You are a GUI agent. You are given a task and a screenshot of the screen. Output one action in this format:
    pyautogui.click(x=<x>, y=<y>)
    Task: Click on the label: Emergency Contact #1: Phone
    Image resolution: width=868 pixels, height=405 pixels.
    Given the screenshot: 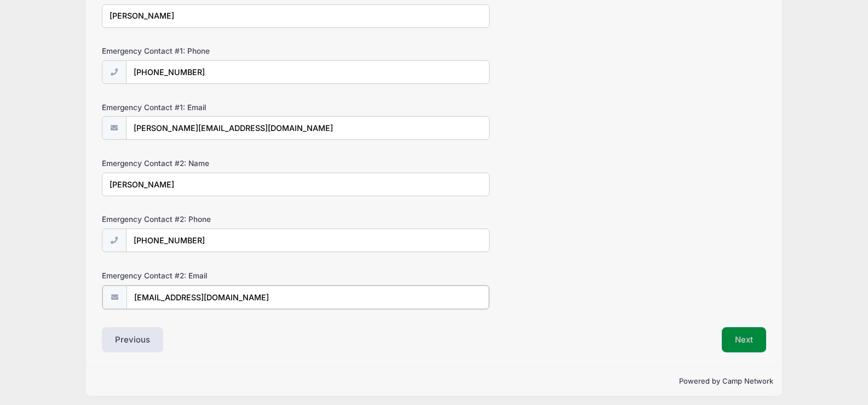 What is the action you would take?
    pyautogui.click(x=213, y=51)
    